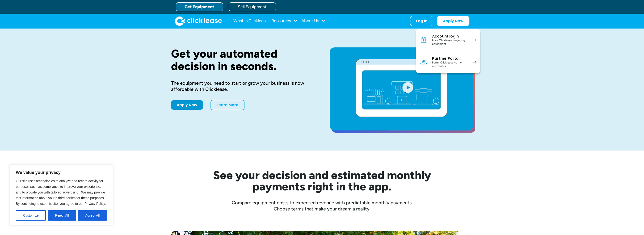 This screenshot has width=644, height=235. What do you see at coordinates (402, 89) in the screenshot?
I see `a: open lightbox` at bounding box center [402, 89].